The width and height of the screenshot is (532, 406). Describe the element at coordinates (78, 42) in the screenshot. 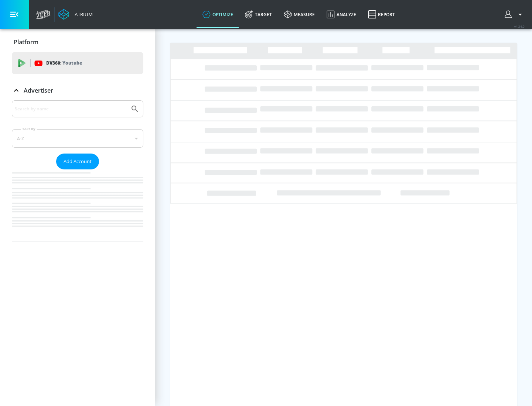

I see `div: Platform` at that location.